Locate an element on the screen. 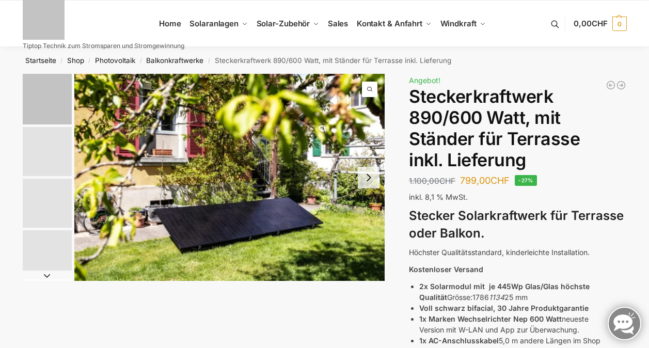  span: Solaranlagen is located at coordinates (214, 23).